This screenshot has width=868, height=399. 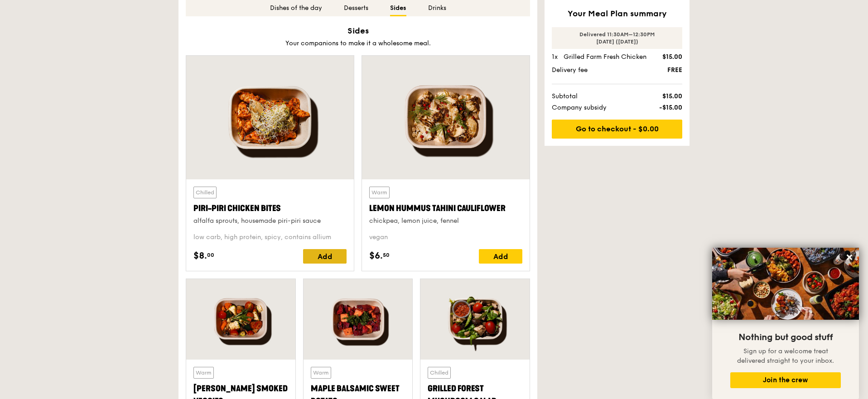 What do you see at coordinates (591, 108) in the screenshot?
I see `span: Company subsidy` at bounding box center [591, 108].